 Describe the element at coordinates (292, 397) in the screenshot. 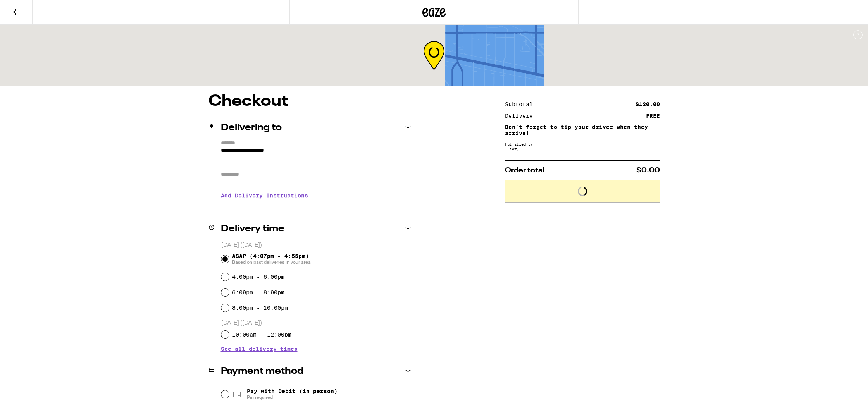

I see `span: Pin required` at that location.